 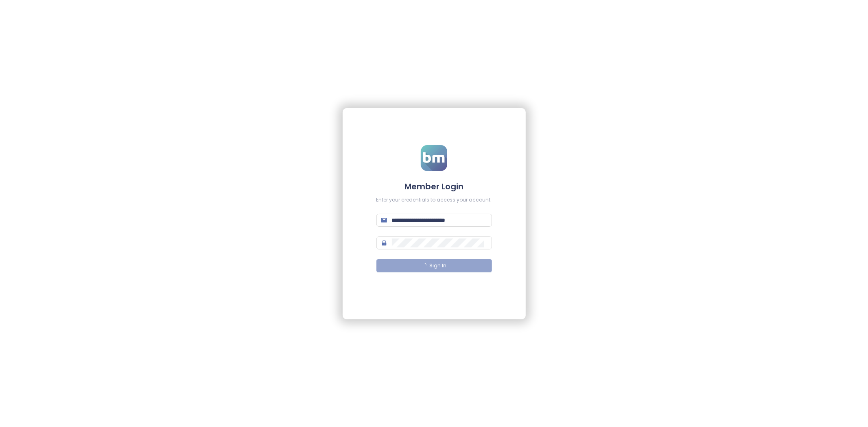 I want to click on button: Sign In, so click(x=434, y=266).